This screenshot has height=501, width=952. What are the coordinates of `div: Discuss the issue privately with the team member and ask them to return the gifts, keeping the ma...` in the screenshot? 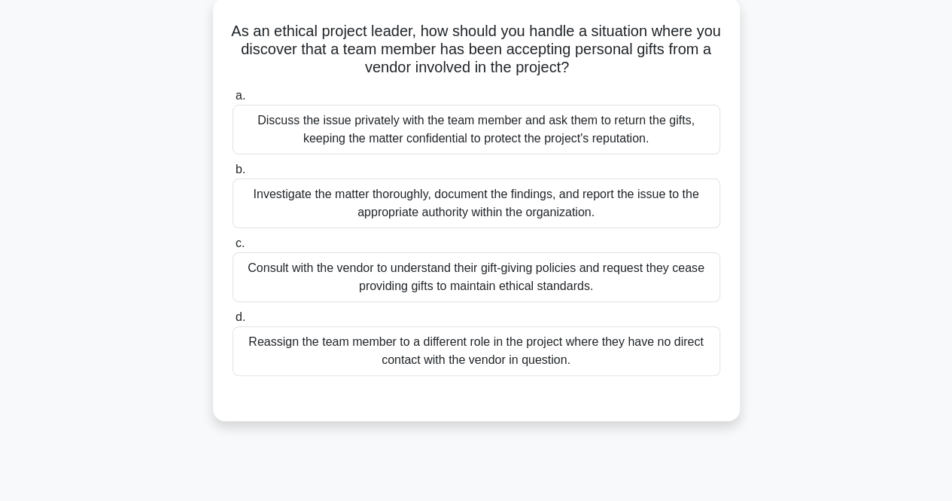 It's located at (476, 129).